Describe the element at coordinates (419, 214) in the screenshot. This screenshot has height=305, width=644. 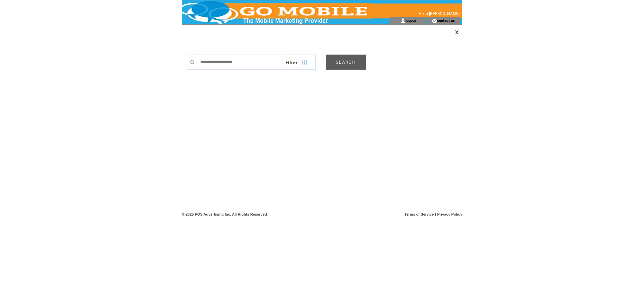
I see `a: Terms of Service` at that location.